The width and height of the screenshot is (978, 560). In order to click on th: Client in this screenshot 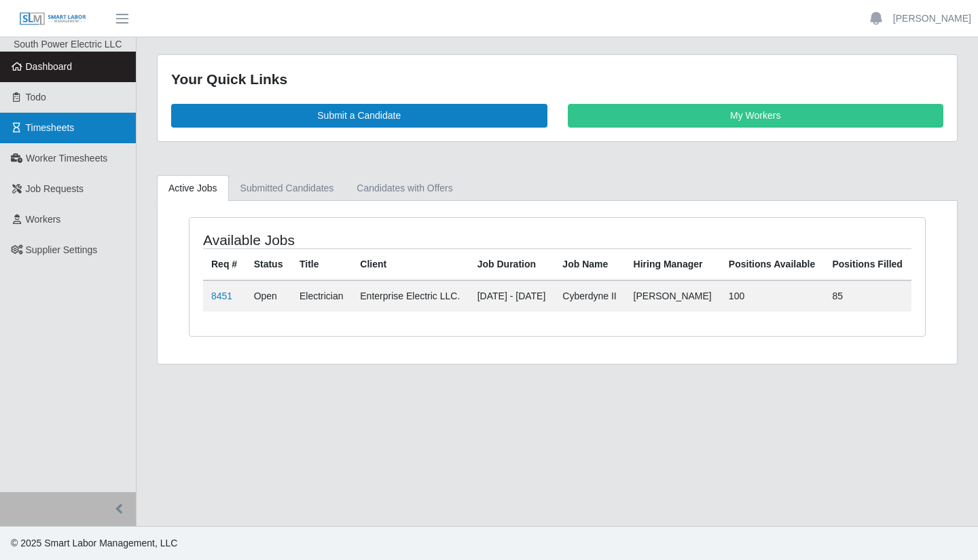, I will do `click(410, 264)`.